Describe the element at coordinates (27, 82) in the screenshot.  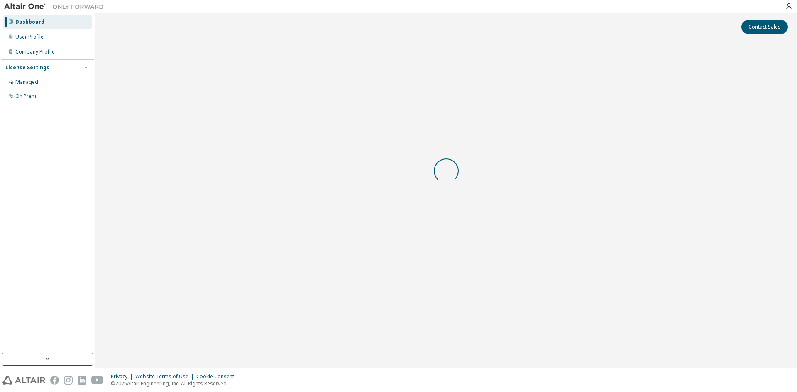
I see `div: Managed` at that location.